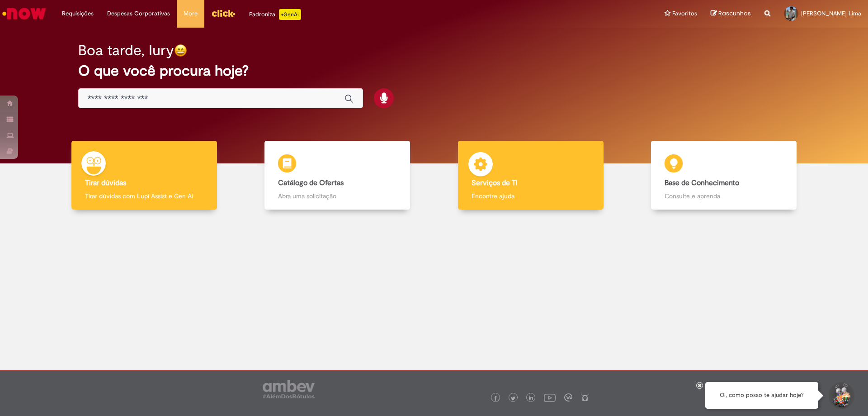 The height and width of the screenshot is (416, 868). Describe the element at coordinates (223, 13) in the screenshot. I see `img: click_logo_yellow_360x200.png` at that location.